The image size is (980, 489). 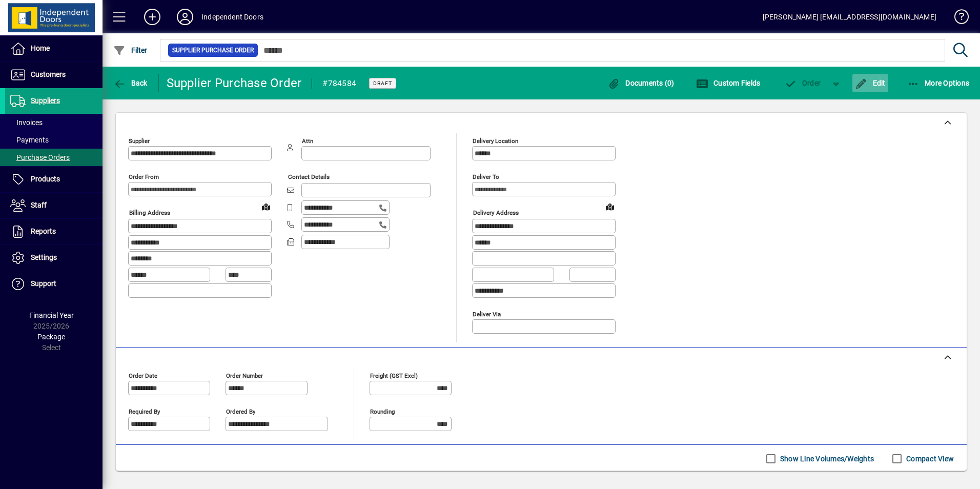 What do you see at coordinates (928, 459) in the screenshot?
I see `label: Compact View` at bounding box center [928, 459].